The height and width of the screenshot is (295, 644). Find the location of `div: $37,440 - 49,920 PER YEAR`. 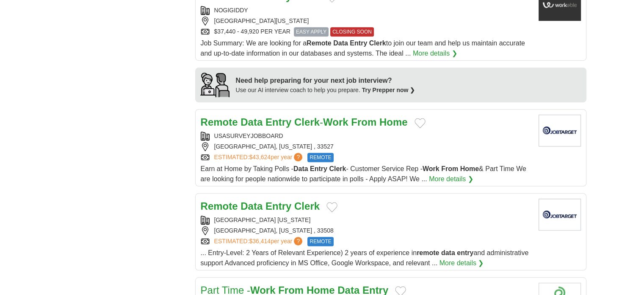

div: $37,440 - 49,920 PER YEAR is located at coordinates (366, 32).